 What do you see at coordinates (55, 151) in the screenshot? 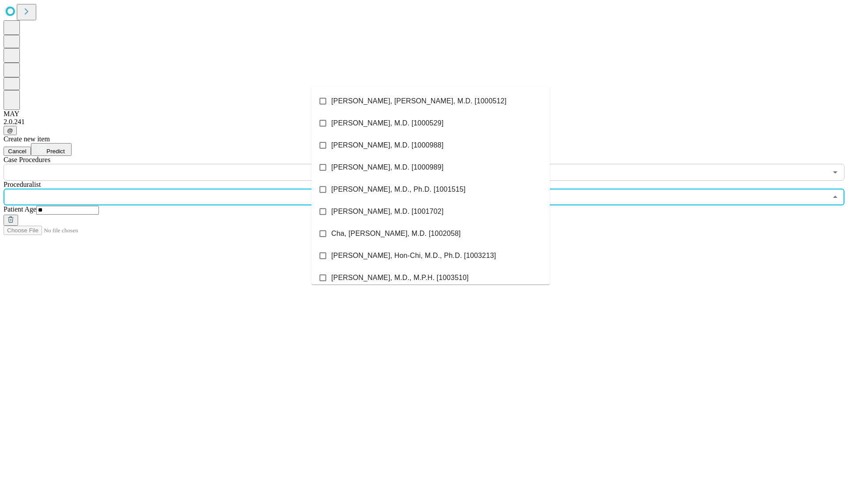
I see `span: Predict` at bounding box center [55, 151].